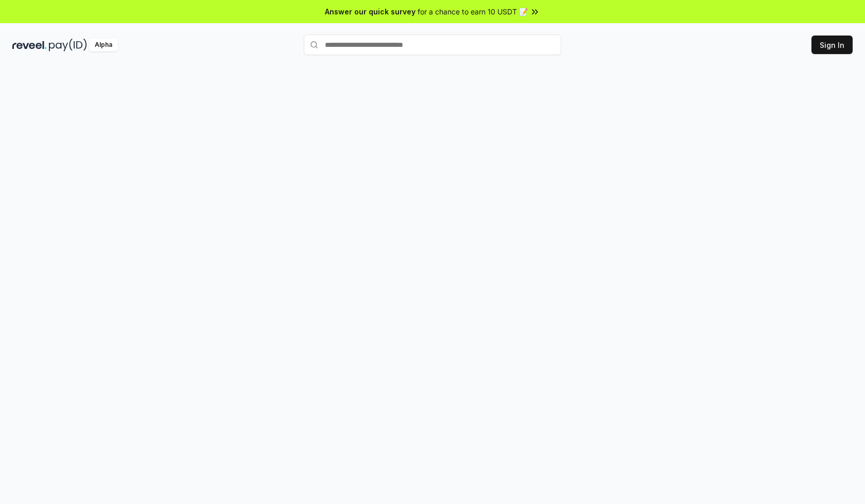  Describe the element at coordinates (473, 11) in the screenshot. I see `span: for a chance to earn 10 USDT 📝` at that location.